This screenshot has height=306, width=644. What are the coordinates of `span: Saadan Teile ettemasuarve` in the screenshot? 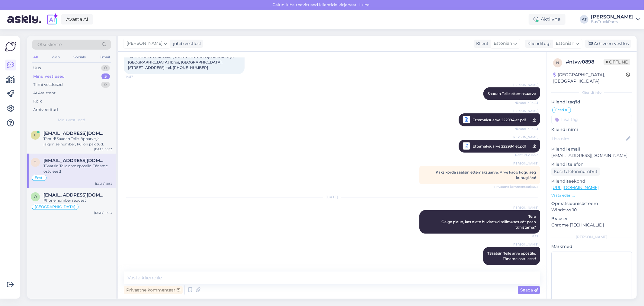 It's located at (511, 93).